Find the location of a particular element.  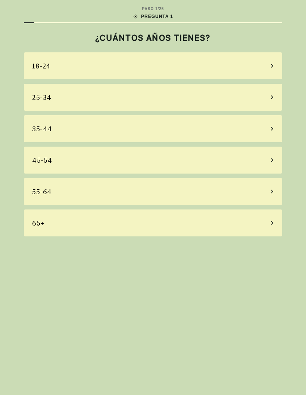

font: 1 is located at coordinates (157, 9).